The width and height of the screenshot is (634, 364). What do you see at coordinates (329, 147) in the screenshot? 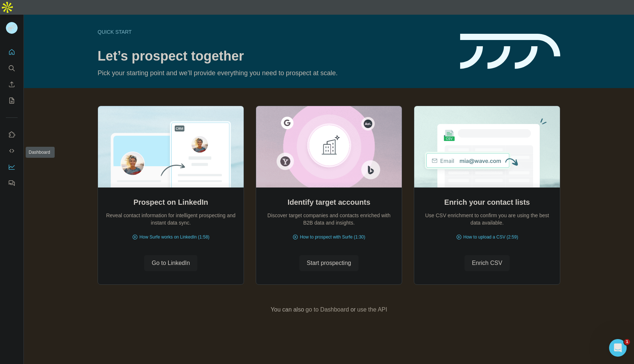
I see `img: Identify target accounts` at bounding box center [329, 147].